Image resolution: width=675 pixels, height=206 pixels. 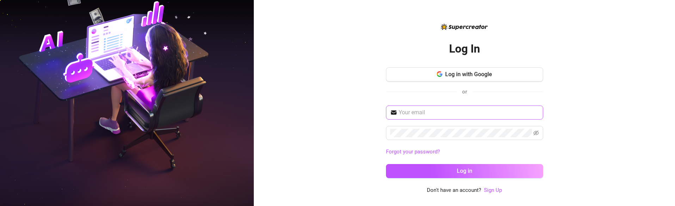 What do you see at coordinates (454, 190) in the screenshot?
I see `span: Don't have an account?` at bounding box center [454, 190].